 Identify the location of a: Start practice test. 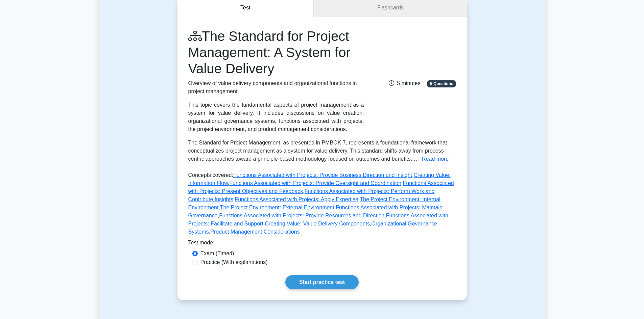
(322, 282).